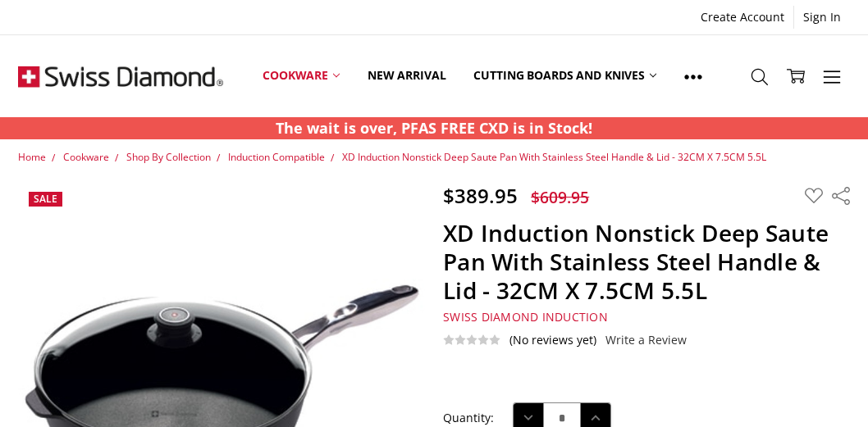 This screenshot has height=427, width=868. What do you see at coordinates (525, 316) in the screenshot?
I see `span: Swiss Diamond Induction` at bounding box center [525, 316].